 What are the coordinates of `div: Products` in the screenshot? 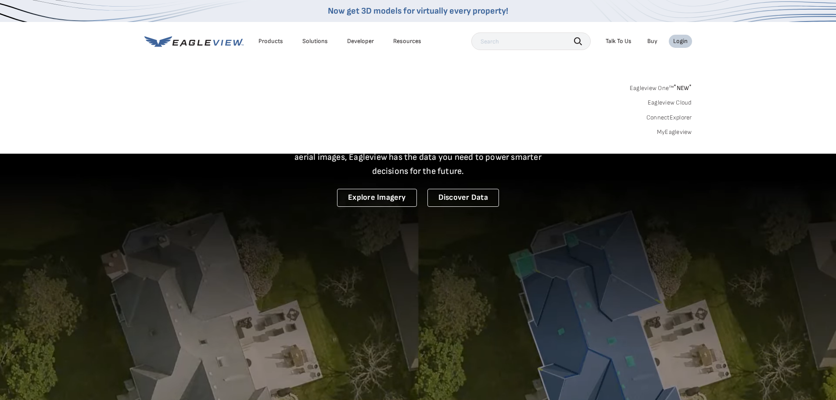 It's located at (271, 41).